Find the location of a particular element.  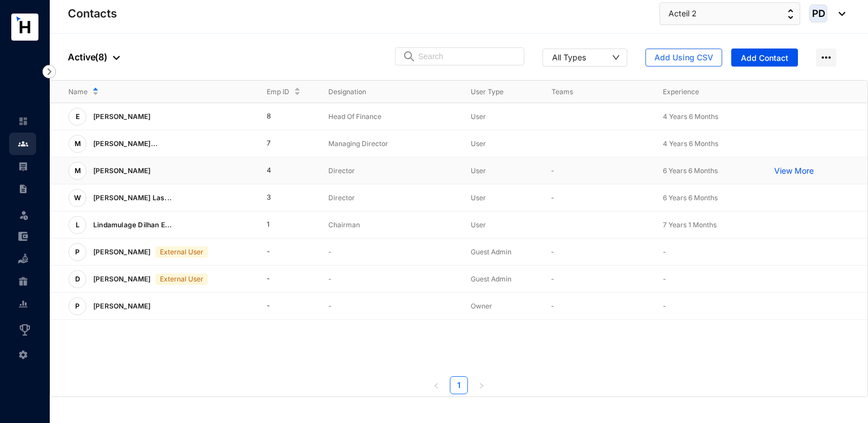

td: 3 is located at coordinates (279, 198).